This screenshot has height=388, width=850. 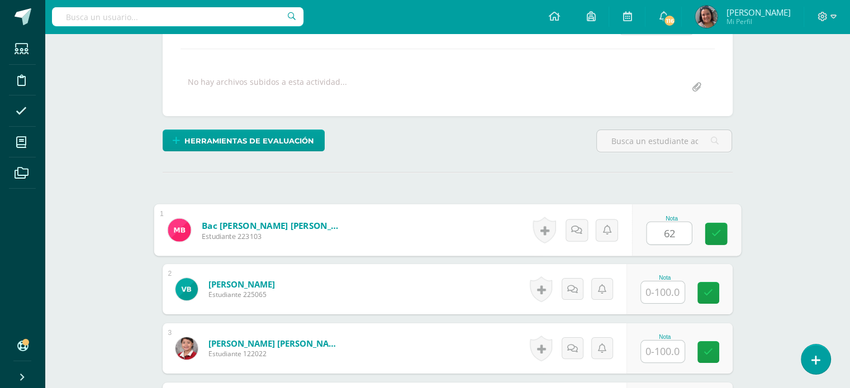 I want to click on img: 6b2fd403249ce16f4e1d4967851eab71.png, so click(x=187, y=289).